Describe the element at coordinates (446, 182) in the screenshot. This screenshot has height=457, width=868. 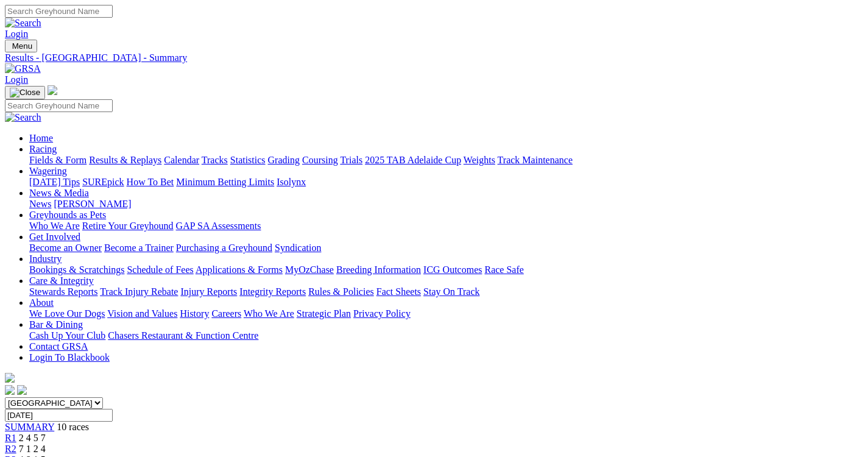
I see `div: Wagering` at that location.